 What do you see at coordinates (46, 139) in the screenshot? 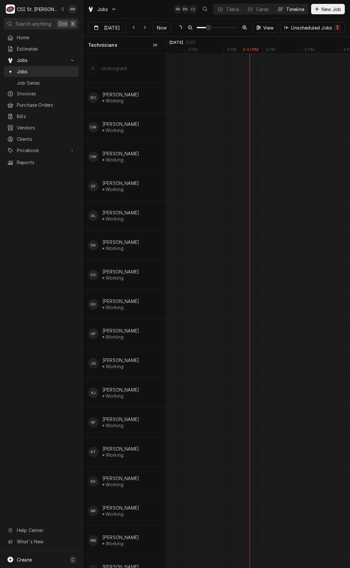
I see `span: Clients` at bounding box center [46, 139].